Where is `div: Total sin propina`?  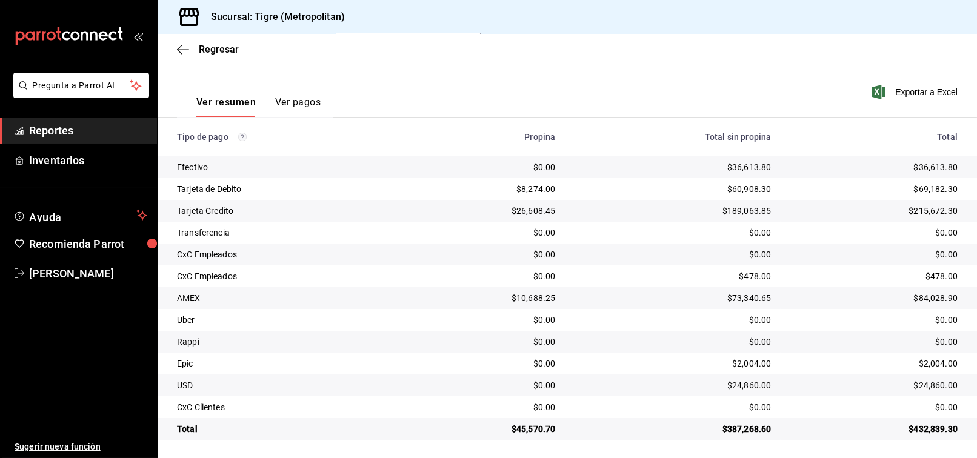 div: Total sin propina is located at coordinates (673, 137).